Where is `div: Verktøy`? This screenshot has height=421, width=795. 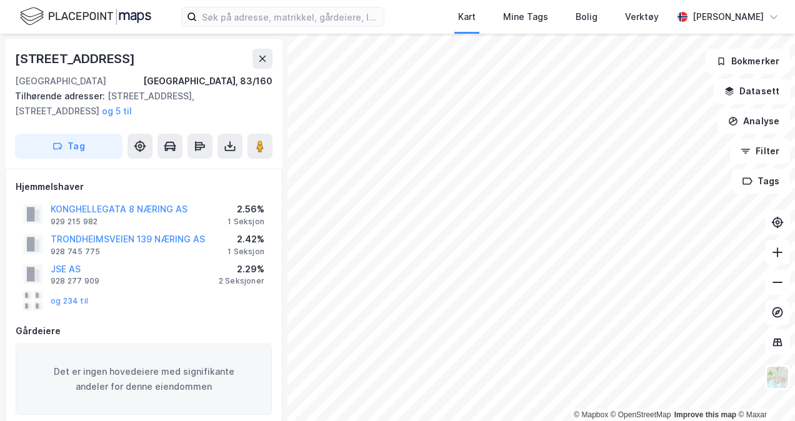 div: Verktøy is located at coordinates (642, 17).